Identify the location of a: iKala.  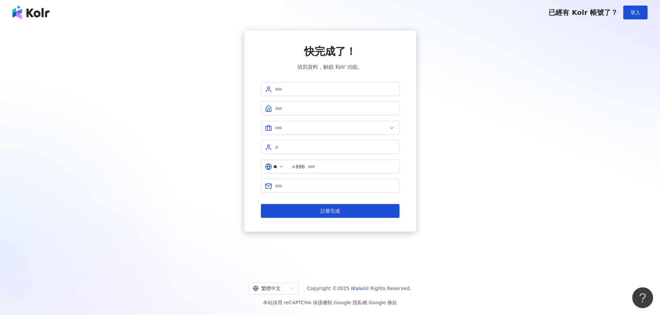
(357, 289).